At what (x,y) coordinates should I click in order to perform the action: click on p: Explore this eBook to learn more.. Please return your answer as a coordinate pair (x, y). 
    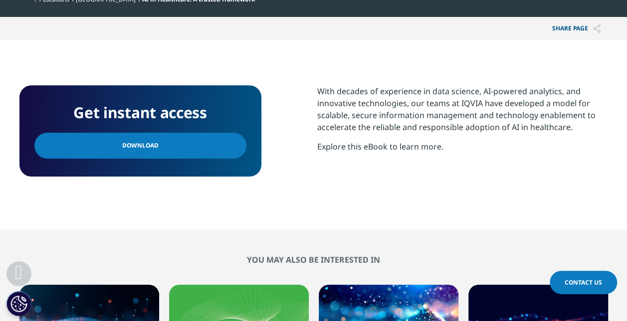
    Looking at the image, I should click on (462, 150).